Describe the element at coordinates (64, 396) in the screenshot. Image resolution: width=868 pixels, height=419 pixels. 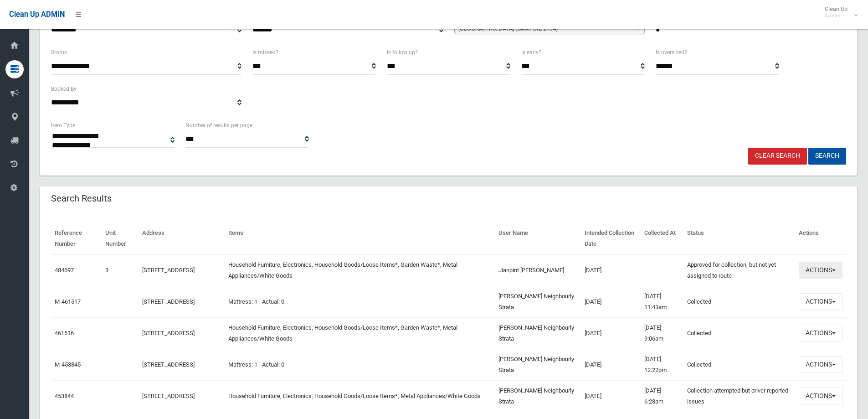
I see `a: 453844` at that location.